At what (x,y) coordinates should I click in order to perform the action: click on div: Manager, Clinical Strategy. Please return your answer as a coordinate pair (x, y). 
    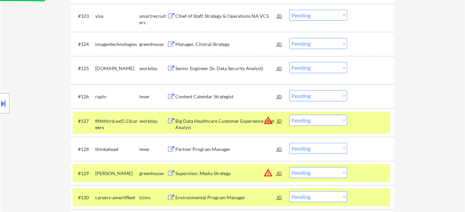
    Looking at the image, I should click on (226, 44).